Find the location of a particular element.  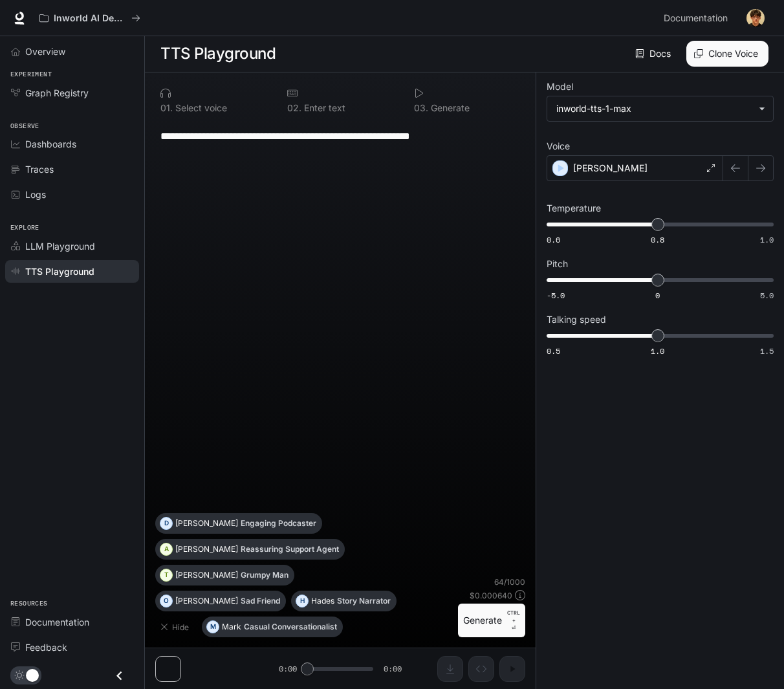

p: Mark is located at coordinates (231, 627).